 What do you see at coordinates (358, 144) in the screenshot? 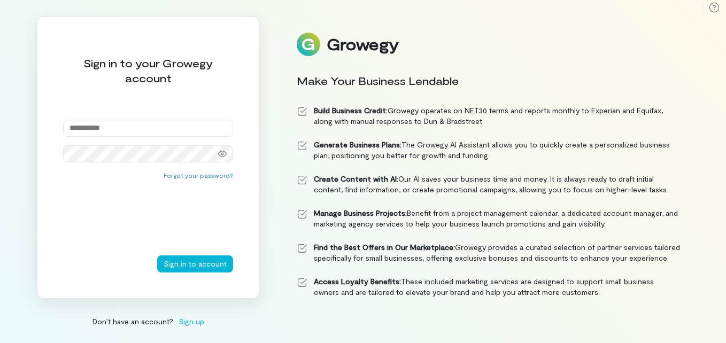
I see `strong: Generate Business Plans:` at bounding box center [358, 144].